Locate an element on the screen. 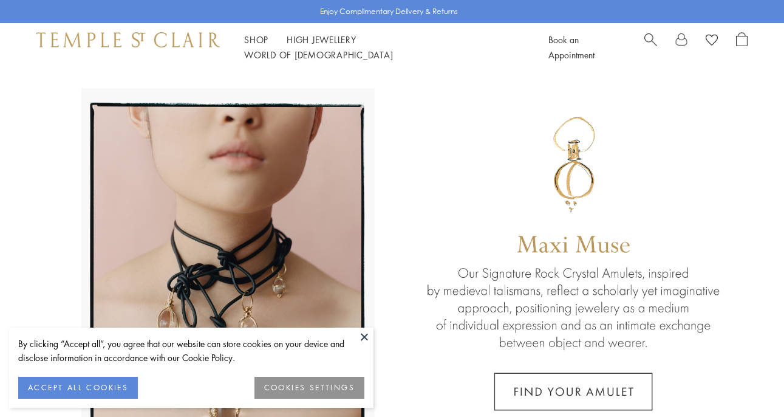 Image resolution: width=784 pixels, height=417 pixels. a: View Wishlist is located at coordinates (712, 41).